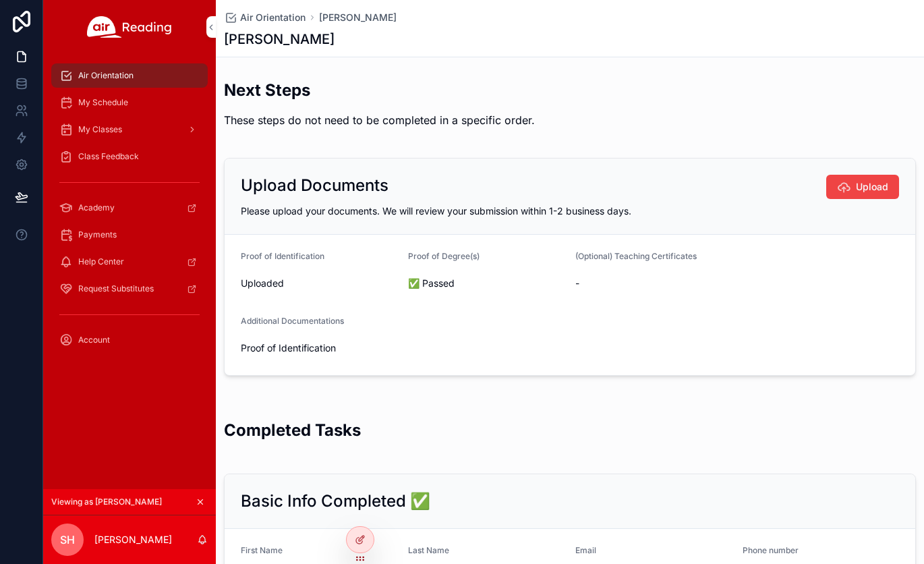 The height and width of the screenshot is (564, 924). I want to click on span: ✅ Passed, so click(486, 283).